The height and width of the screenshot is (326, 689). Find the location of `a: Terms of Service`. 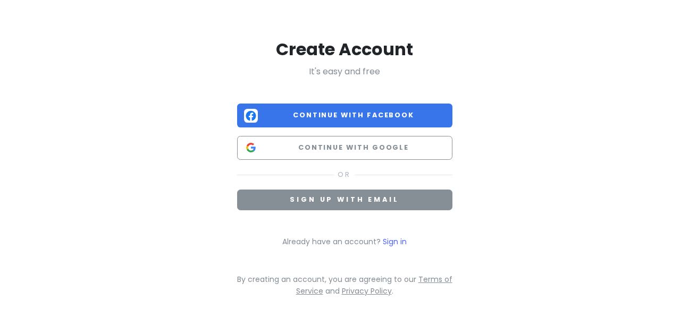

a: Terms of Service is located at coordinates (374, 286).